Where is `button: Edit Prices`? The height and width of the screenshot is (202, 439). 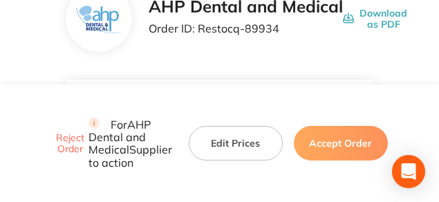 button: Edit Prices is located at coordinates (236, 143).